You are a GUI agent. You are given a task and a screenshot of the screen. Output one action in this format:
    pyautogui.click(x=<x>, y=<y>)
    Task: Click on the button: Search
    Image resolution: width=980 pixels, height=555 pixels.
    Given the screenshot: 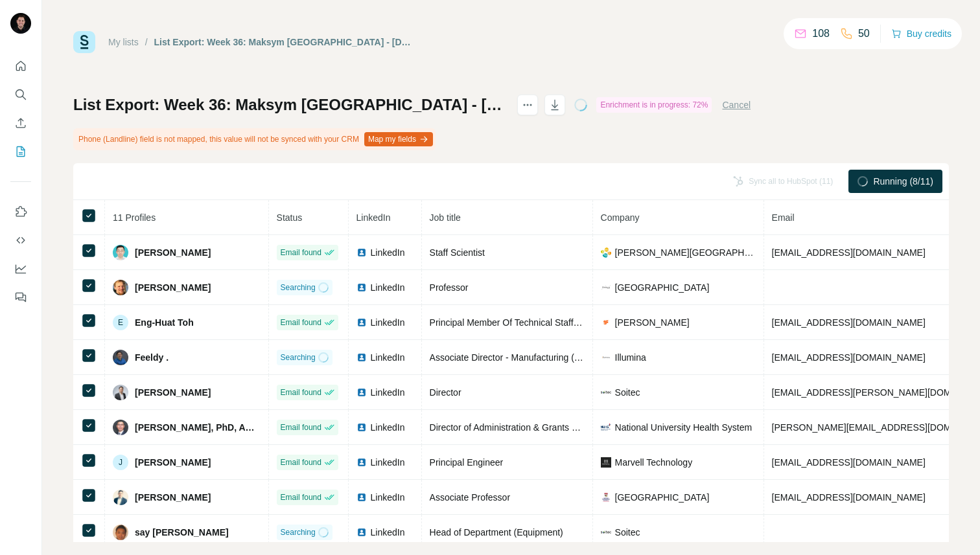 What is the action you would take?
    pyautogui.click(x=21, y=95)
    